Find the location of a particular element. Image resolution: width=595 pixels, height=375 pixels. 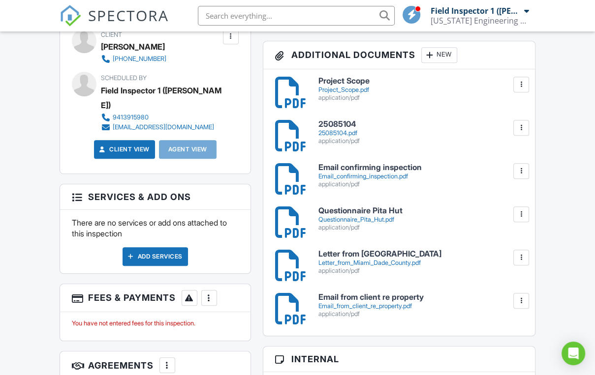

div: Questionnaire_Pita_Hut.pdf is located at coordinates (421, 220).